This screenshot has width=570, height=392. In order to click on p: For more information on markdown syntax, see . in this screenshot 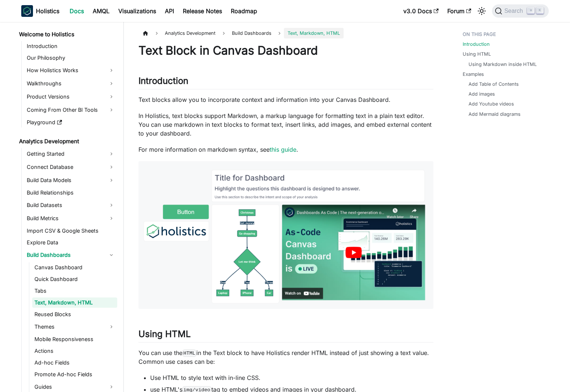, I will do `click(286, 150)`.